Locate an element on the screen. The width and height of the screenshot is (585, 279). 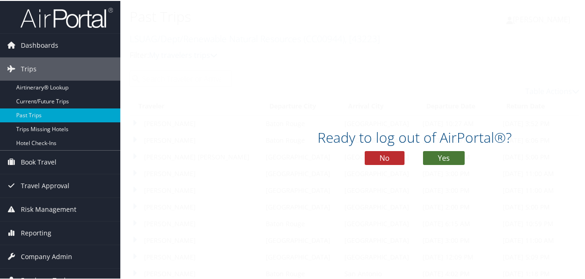
button: Yes is located at coordinates (444, 157).